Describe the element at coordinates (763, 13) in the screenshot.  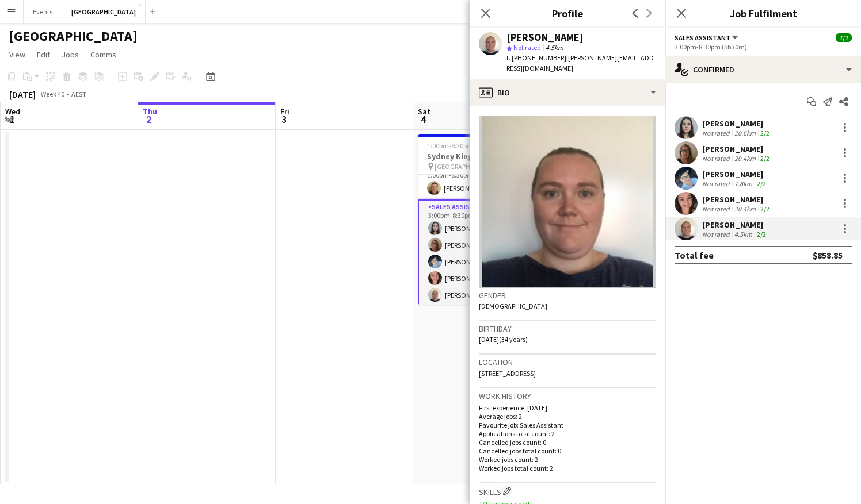
I see `h3: Job Fulfilment` at that location.